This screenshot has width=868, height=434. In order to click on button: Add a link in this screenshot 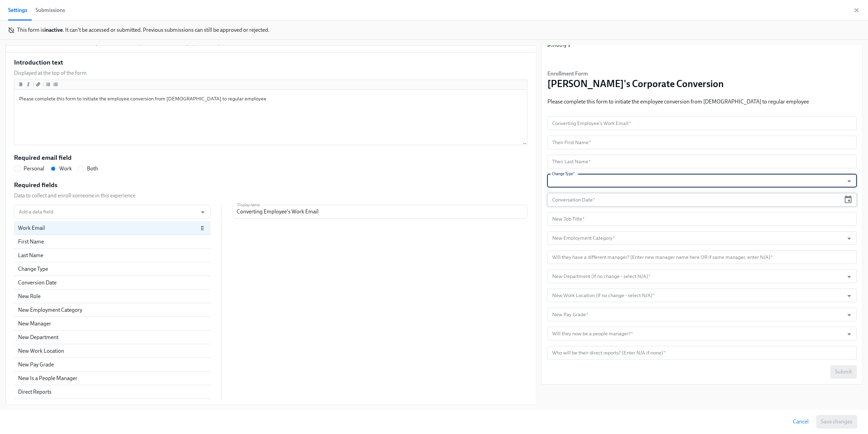, I will do `click(39, 84)`.